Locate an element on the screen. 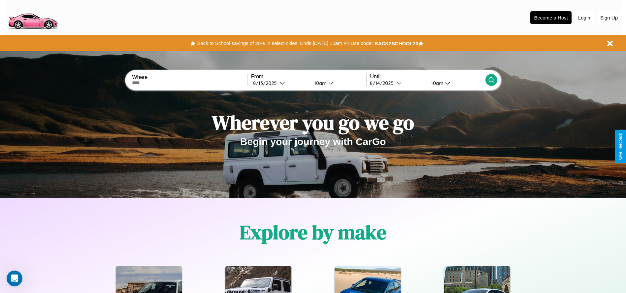  b: BACK2SCHOOL20 is located at coordinates (396, 43).